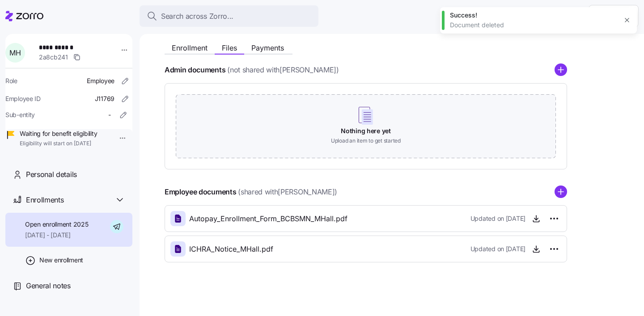 The height and width of the screenshot is (316, 644). I want to click on span: Enrollments, so click(45, 200).